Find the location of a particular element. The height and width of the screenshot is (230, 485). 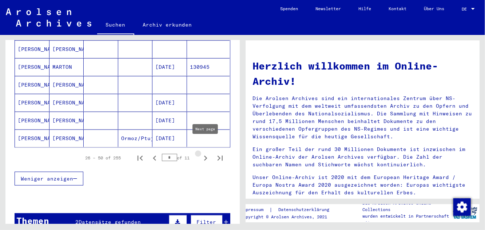

img: yv_logo.png is located at coordinates (465, 213).